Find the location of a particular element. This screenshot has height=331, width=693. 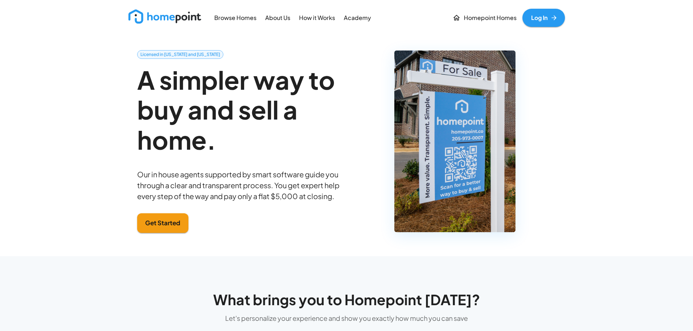

p: Our in house agents supported by smart software guide you through a clear and transparent process... is located at coordinates (238, 185).